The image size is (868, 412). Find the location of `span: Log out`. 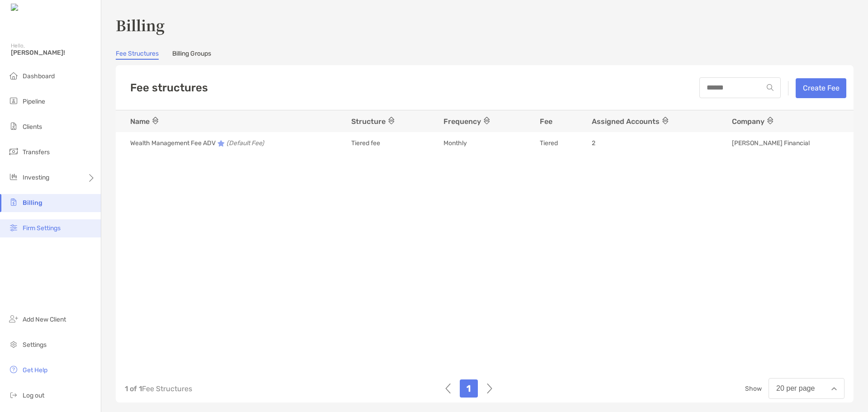

span: Log out is located at coordinates (33, 395).